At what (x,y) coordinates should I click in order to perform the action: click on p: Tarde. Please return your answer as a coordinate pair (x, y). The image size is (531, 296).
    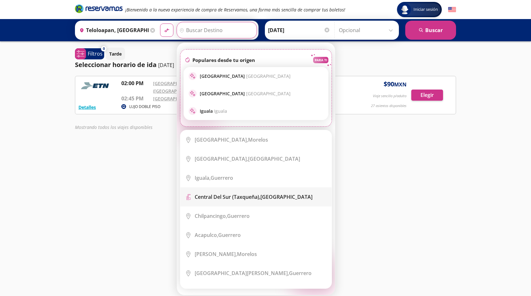
    Looking at the image, I should click on (115, 54).